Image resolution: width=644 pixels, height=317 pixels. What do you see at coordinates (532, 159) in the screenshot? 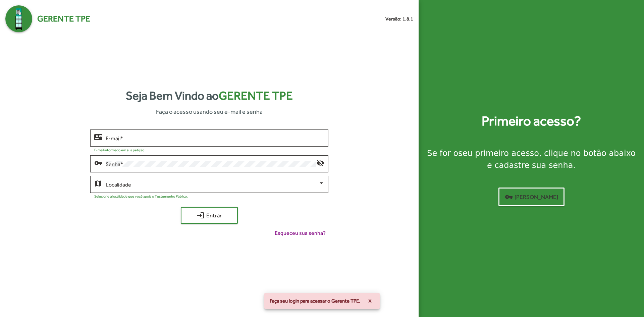
I see `div: Se for o , clique no botão abaixo e cadastre sua senha.` at bounding box center [532, 159].